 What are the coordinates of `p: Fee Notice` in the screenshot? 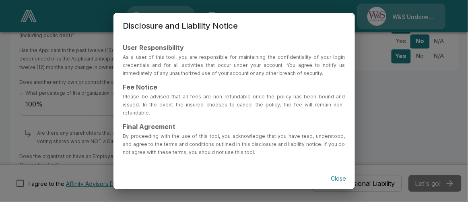 It's located at (234, 87).